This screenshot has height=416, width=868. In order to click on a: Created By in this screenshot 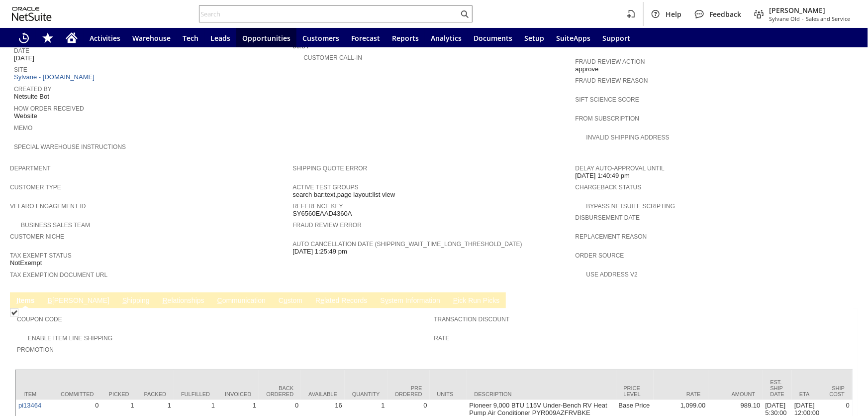, I will do `click(33, 89)`.